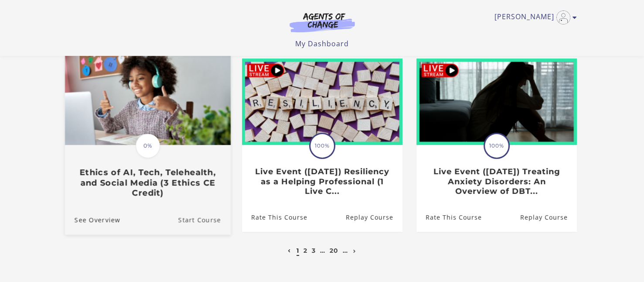 Image resolution: width=644 pixels, height=282 pixels. I want to click on a: 3, so click(313, 251).